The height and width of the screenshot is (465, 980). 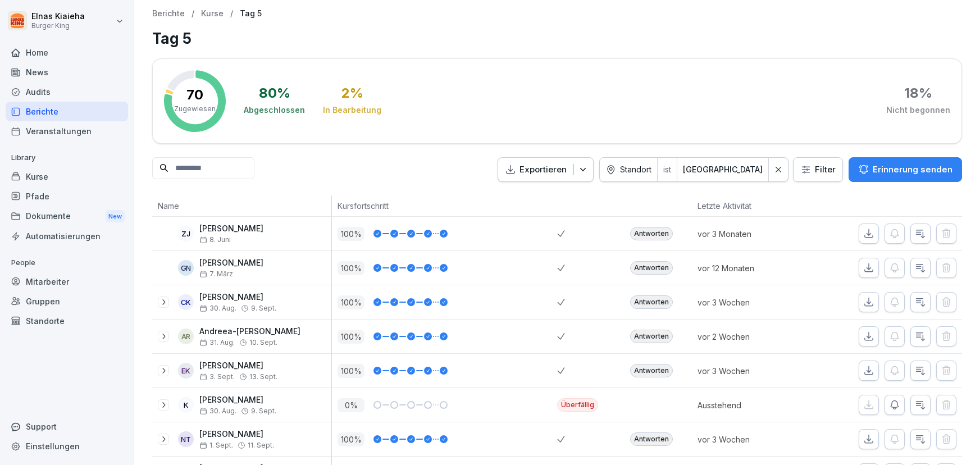 What do you see at coordinates (818, 170) in the screenshot?
I see `button: Filter` at bounding box center [818, 170].